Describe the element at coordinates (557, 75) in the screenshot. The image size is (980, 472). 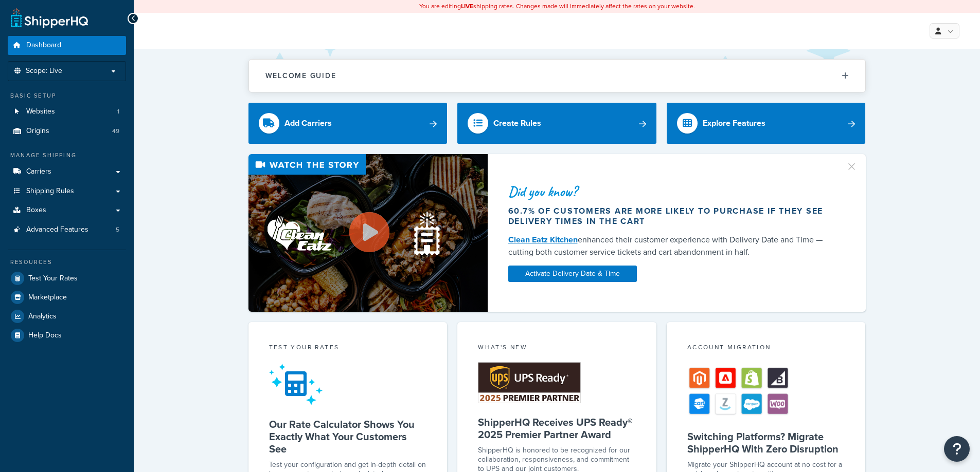
I see `button: Welcome Guide` at that location.